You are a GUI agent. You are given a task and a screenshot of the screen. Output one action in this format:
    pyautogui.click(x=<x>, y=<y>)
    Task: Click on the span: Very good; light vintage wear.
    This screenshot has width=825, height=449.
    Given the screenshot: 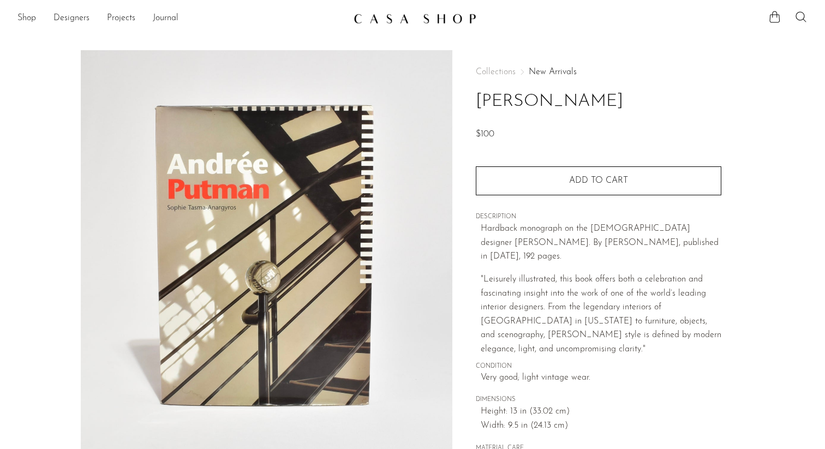 What is the action you would take?
    pyautogui.click(x=601, y=378)
    